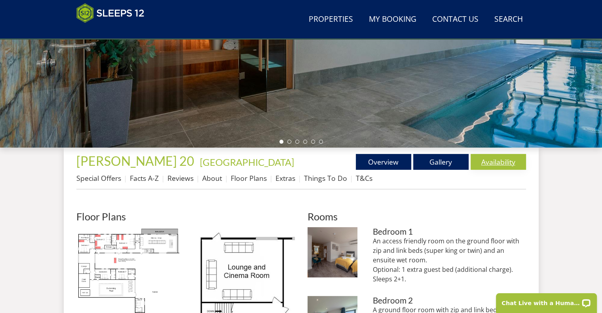 The width and height of the screenshot is (602, 313). I want to click on a: T&Cs, so click(364, 178).